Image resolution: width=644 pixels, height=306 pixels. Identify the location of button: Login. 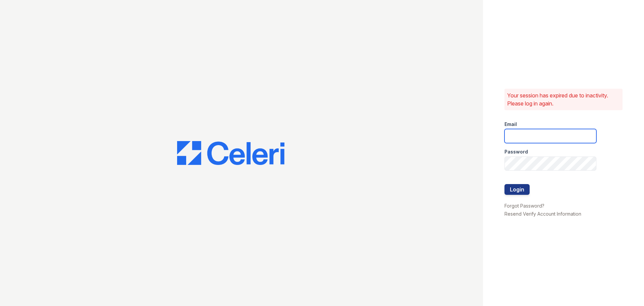
(517, 190).